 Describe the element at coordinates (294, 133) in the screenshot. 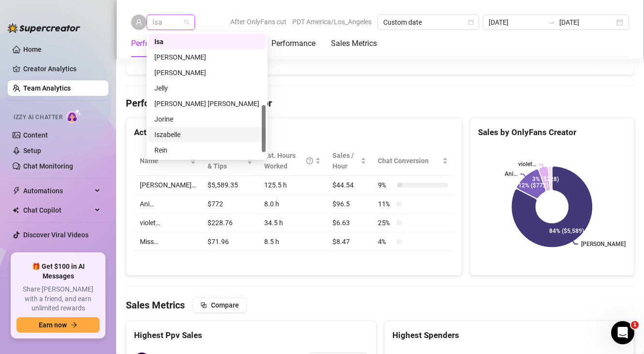

I see `div: Activity by Creator` at that location.